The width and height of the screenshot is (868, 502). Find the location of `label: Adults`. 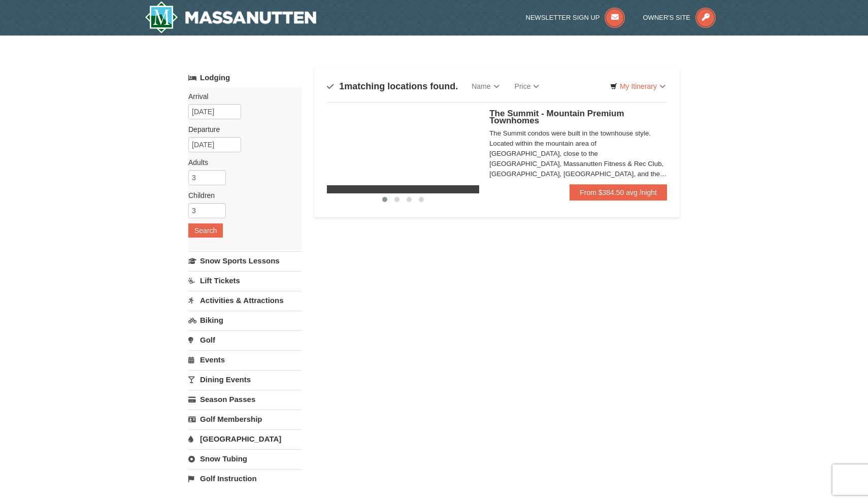

label: Adults is located at coordinates (241, 163).